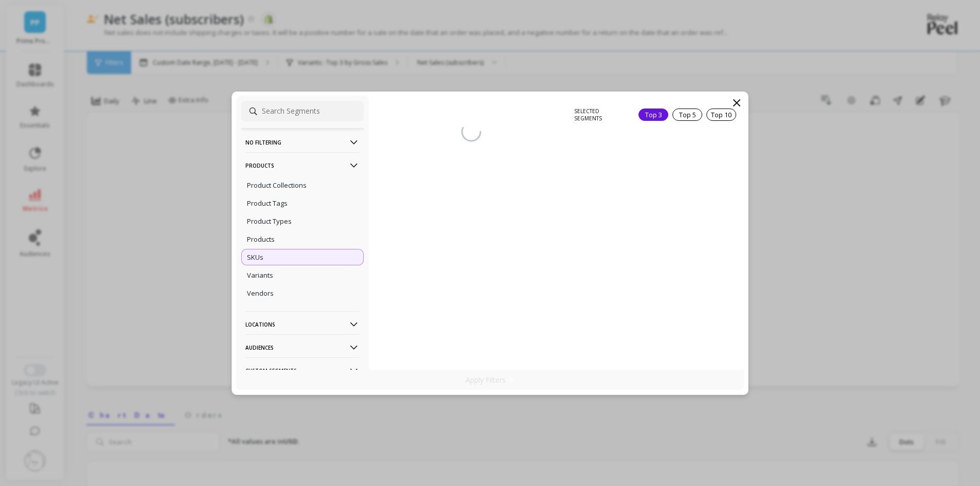 The image size is (980, 486). Describe the element at coordinates (600, 115) in the screenshot. I see `p: SELECTED SEGMENTS` at that location.